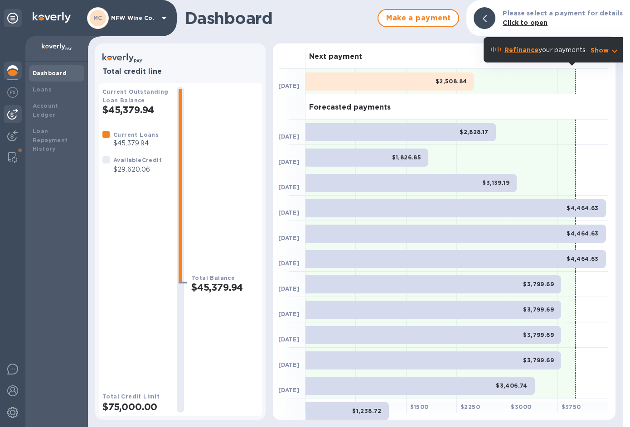 The height and width of the screenshot is (427, 630). Describe the element at coordinates (98, 18) in the screenshot. I see `b: MC` at that location.